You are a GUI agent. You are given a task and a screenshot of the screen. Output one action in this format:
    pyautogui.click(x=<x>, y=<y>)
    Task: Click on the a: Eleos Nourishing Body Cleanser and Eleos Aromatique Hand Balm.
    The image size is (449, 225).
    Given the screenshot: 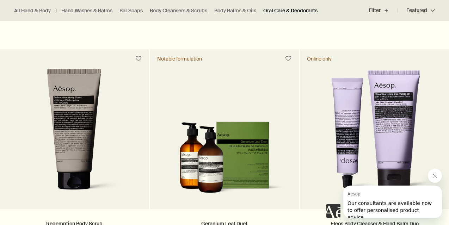 What is the action you would take?
    pyautogui.click(x=374, y=139)
    